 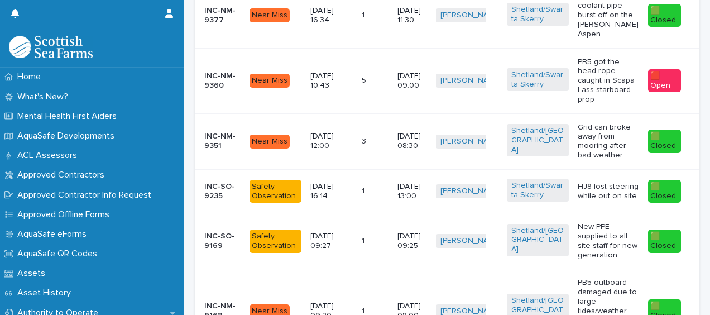 I want to click on p: Approved Offline Forms, so click(x=65, y=214).